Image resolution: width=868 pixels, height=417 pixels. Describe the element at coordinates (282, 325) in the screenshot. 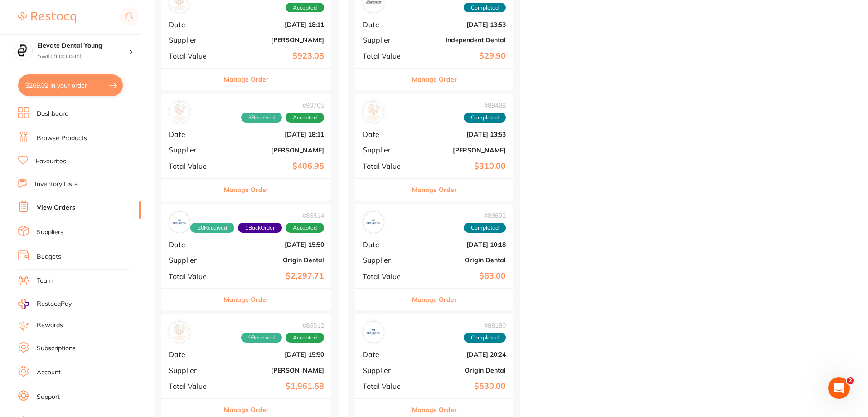

I see `span: # 86512` at that location.